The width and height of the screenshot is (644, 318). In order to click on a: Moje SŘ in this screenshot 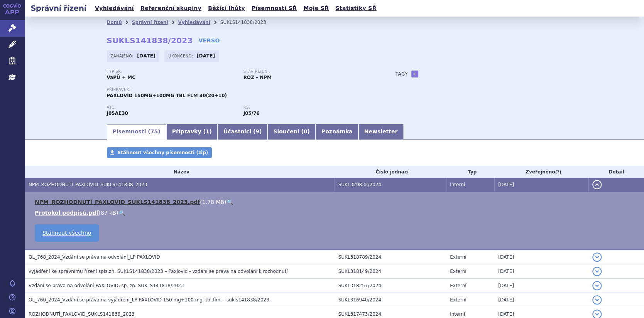, I will do `click(316, 8)`.